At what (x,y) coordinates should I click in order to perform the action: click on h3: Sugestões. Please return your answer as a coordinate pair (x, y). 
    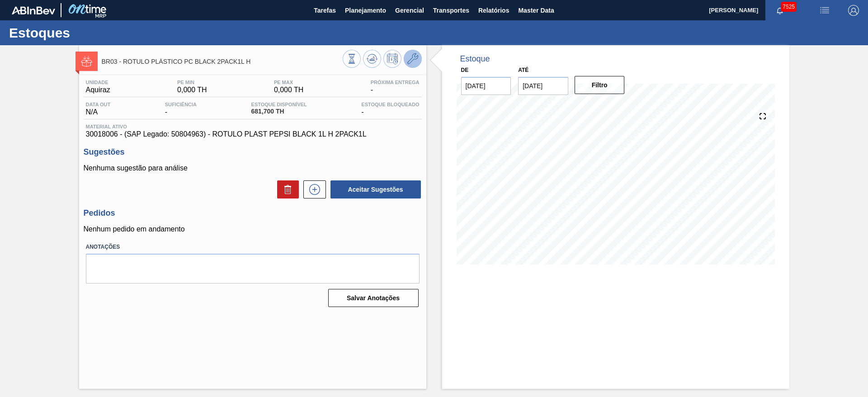
    Looking at the image, I should click on (253, 152).